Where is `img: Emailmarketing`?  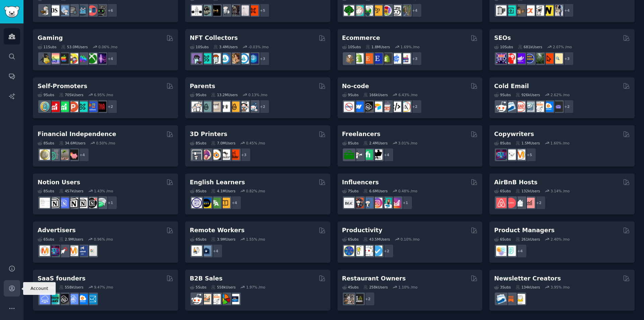
img: Emailmarketing is located at coordinates (511, 107).